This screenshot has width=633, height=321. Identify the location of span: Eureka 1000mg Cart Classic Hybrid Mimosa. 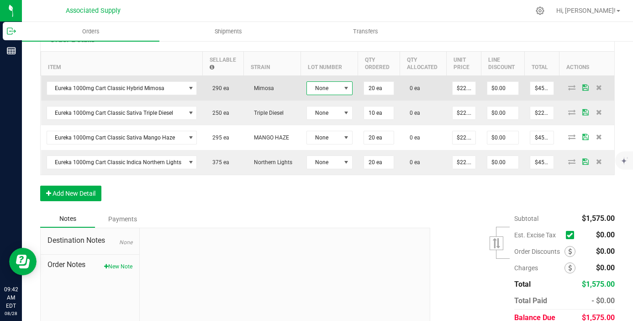
(116, 88).